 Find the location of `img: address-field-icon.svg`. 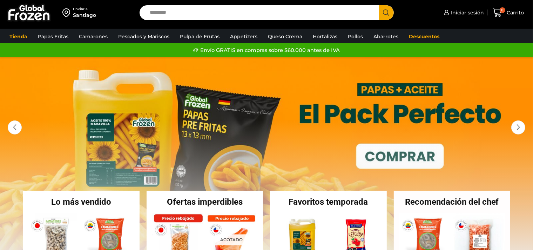

img: address-field-icon.svg is located at coordinates (68, 13).